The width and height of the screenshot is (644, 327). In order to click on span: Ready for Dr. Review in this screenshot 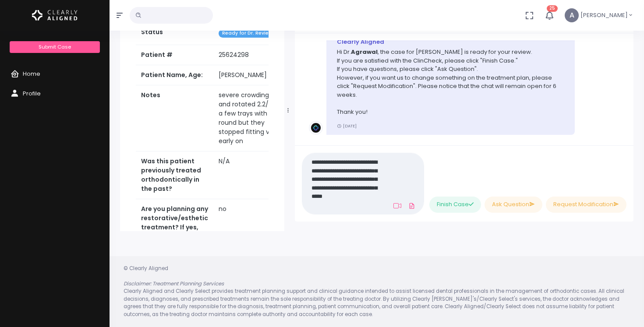, I will do `click(247, 33)`.